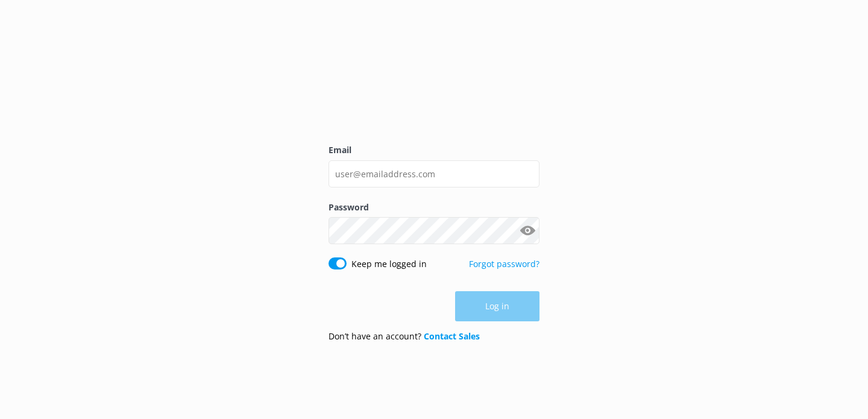 The image size is (868, 419). Describe the element at coordinates (404, 336) in the screenshot. I see `p: Don’t have an account?` at that location.